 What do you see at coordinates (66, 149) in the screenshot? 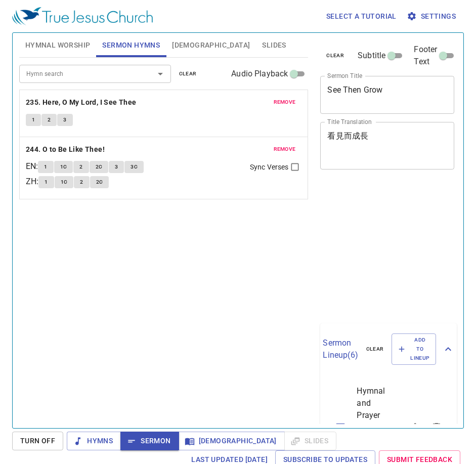
I see `b: 244. O to Be Like Thee!` at bounding box center [66, 149].